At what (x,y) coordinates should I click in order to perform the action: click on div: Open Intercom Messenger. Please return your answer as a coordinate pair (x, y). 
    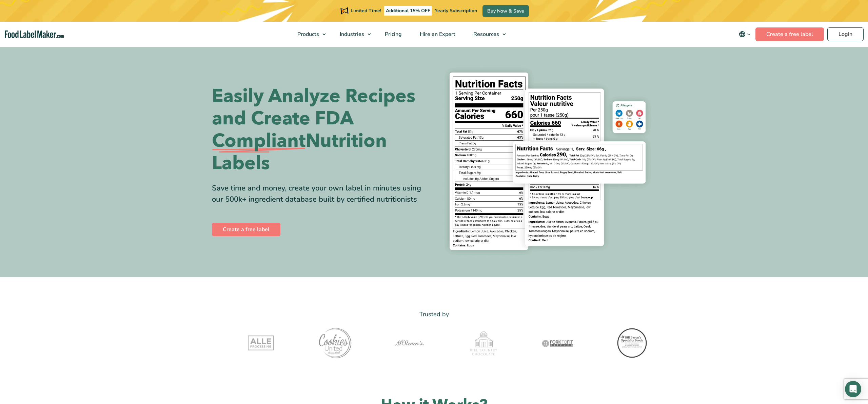
    Looking at the image, I should click on (853, 389).